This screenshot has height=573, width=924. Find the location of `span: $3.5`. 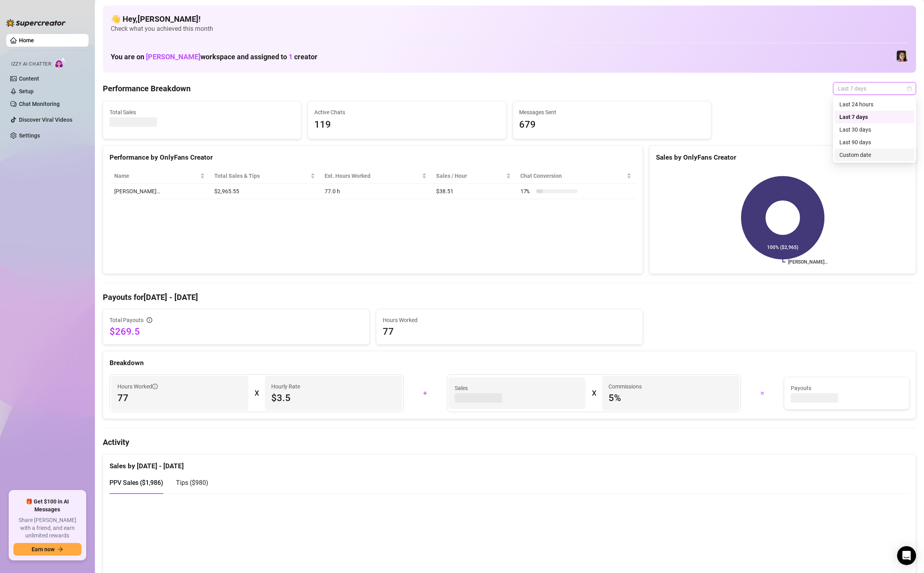

span: $3.5 is located at coordinates (333, 397).